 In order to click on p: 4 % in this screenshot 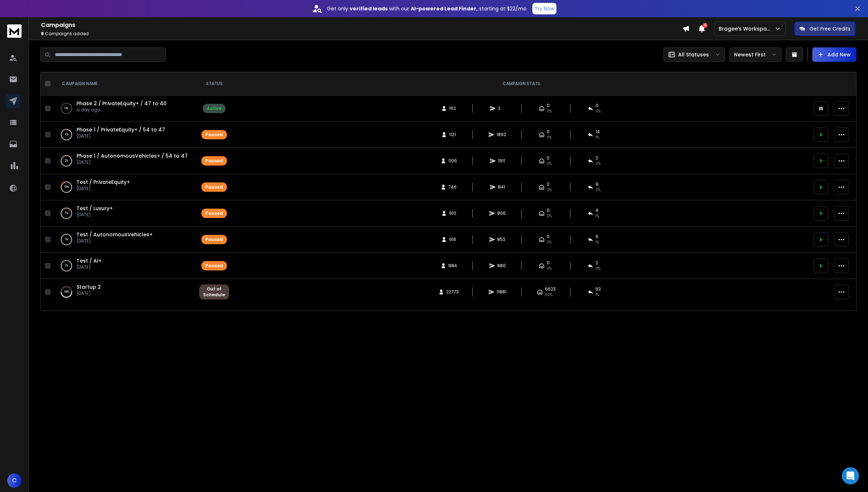, I will do `click(67, 135)`.